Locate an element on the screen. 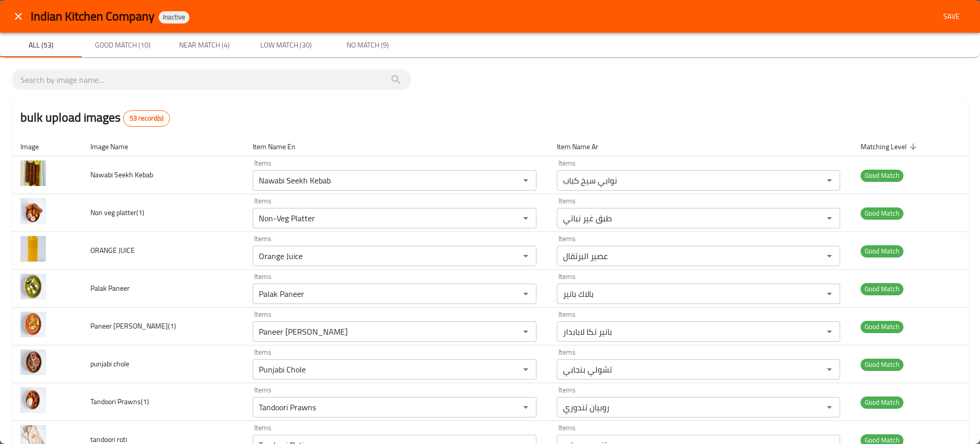 Image resolution: width=980 pixels, height=444 pixels. div: Inactive is located at coordinates (174, 17).